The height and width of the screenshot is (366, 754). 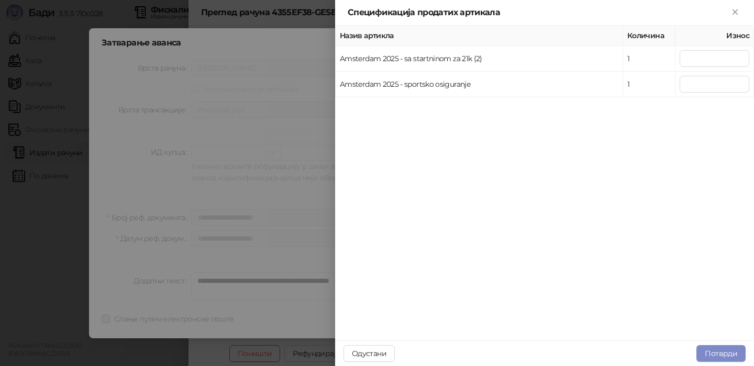 What do you see at coordinates (479, 36) in the screenshot?
I see `th: Назив артикла` at bounding box center [479, 36].